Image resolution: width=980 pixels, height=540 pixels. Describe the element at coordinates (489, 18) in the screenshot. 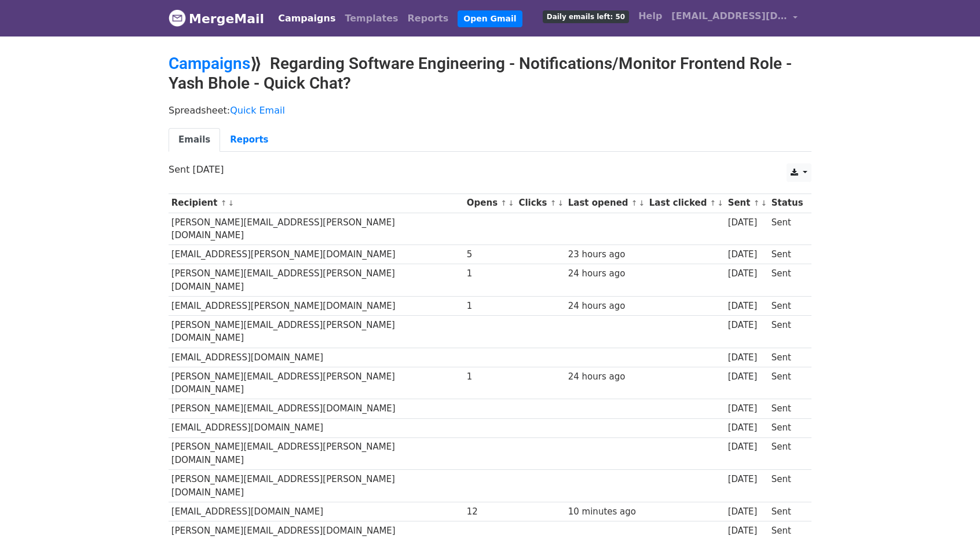

I see `a: Open Gmail` at that location.